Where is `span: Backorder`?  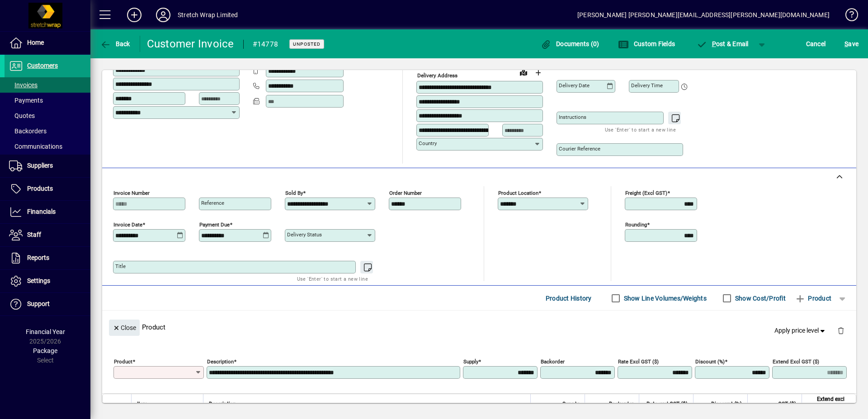 span: Backorder is located at coordinates (621, 405).